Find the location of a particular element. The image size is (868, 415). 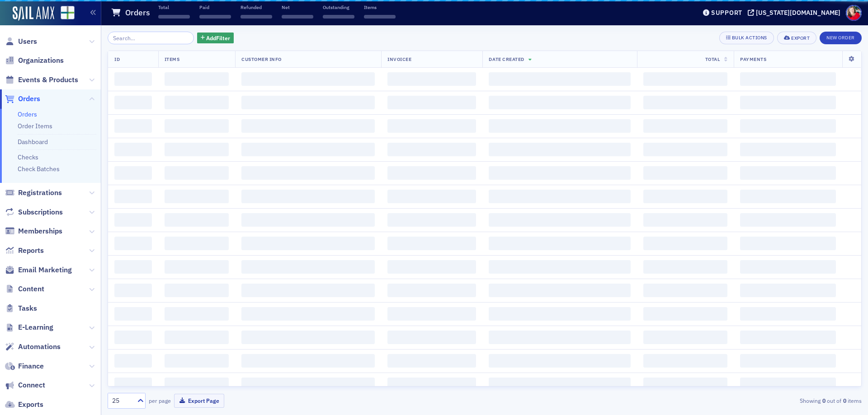

span: Subscriptions is located at coordinates (40, 212).